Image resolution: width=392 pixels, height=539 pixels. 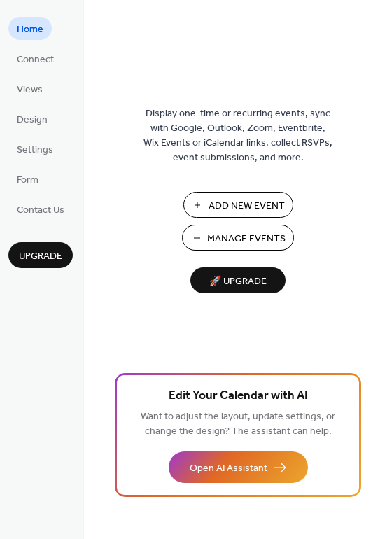 I want to click on button: Manage Events, so click(x=238, y=237).